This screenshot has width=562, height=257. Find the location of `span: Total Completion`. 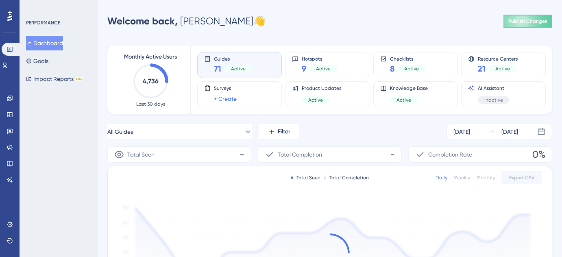

span: Total Completion is located at coordinates (300, 154).